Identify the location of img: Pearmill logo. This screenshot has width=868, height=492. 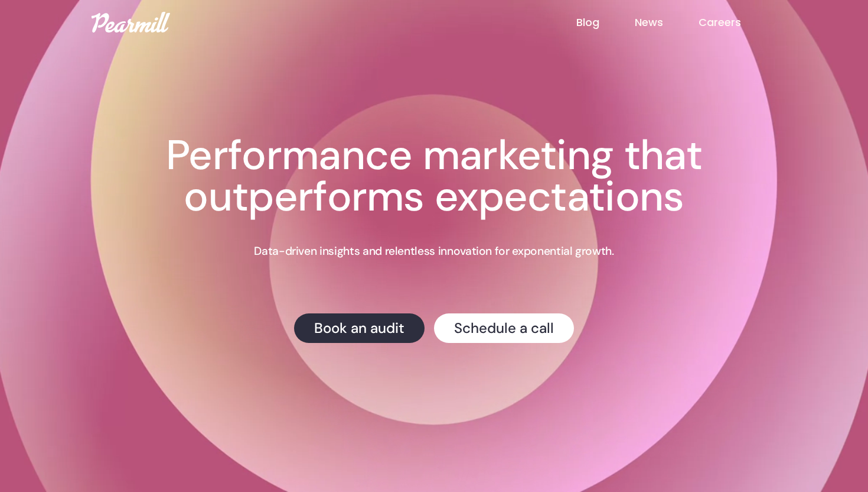
(131, 22).